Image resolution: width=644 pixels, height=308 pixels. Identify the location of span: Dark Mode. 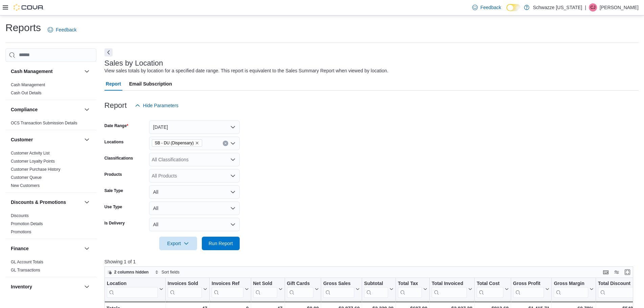
(507, 11).